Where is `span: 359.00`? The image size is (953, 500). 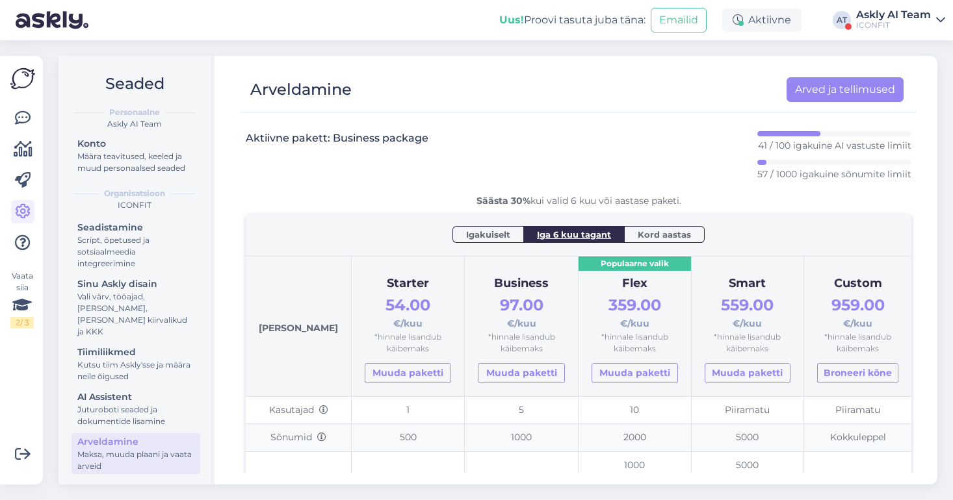
span: 359.00 is located at coordinates (634, 305).